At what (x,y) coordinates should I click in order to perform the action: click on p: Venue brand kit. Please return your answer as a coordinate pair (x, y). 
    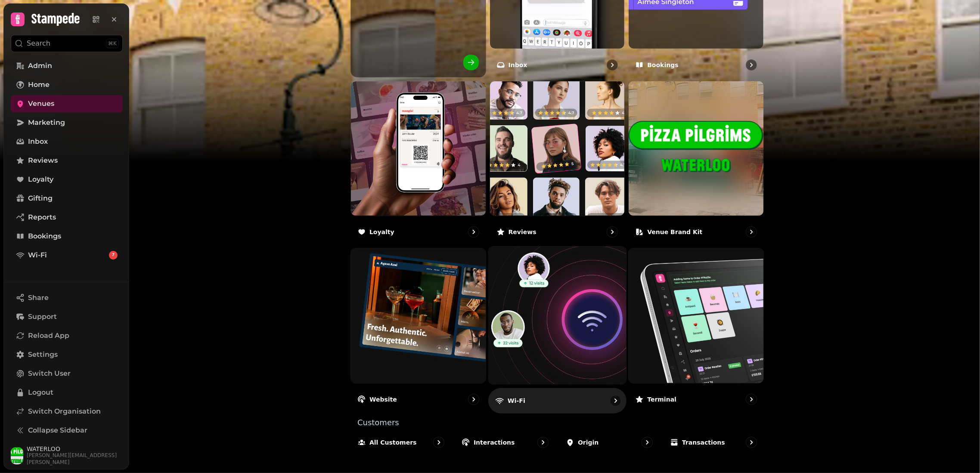
    Looking at the image, I should click on (675, 232).